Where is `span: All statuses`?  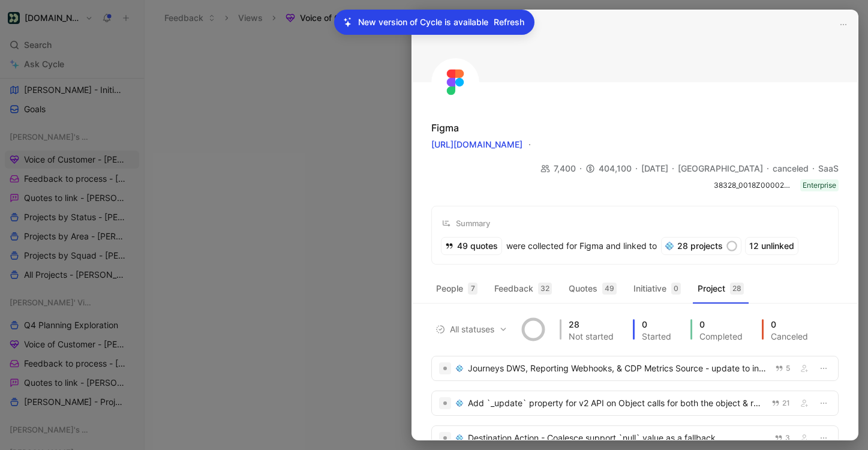
span: All statuses is located at coordinates (471, 330).